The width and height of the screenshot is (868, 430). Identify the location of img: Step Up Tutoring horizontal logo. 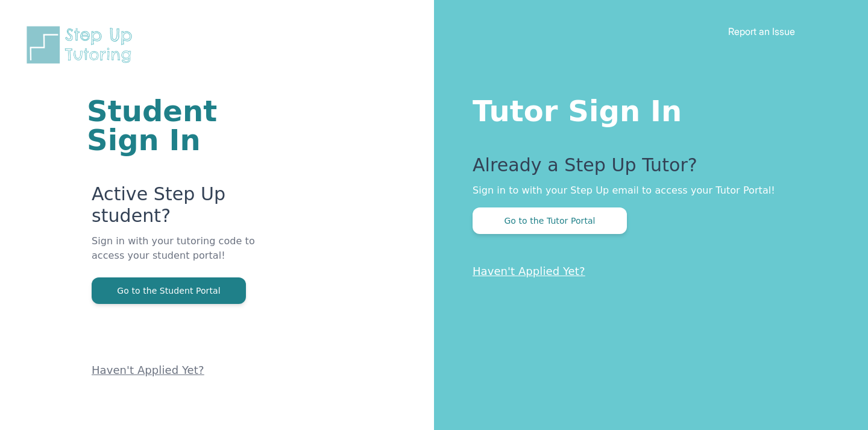
(82, 45).